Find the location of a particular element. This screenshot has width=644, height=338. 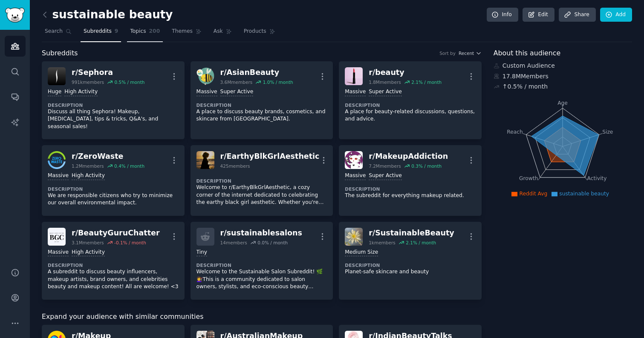

div: Medium Size is located at coordinates (362, 253).